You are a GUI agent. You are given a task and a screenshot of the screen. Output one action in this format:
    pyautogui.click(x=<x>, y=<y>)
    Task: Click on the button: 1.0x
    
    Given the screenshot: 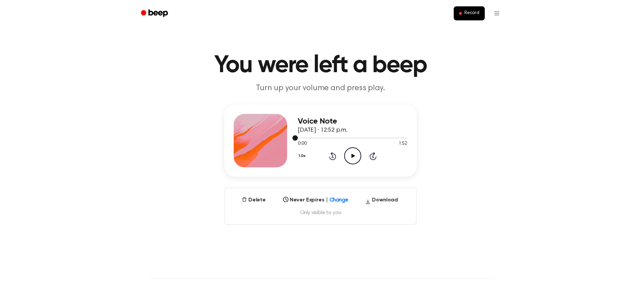 What is the action you would take?
    pyautogui.click(x=303, y=156)
    